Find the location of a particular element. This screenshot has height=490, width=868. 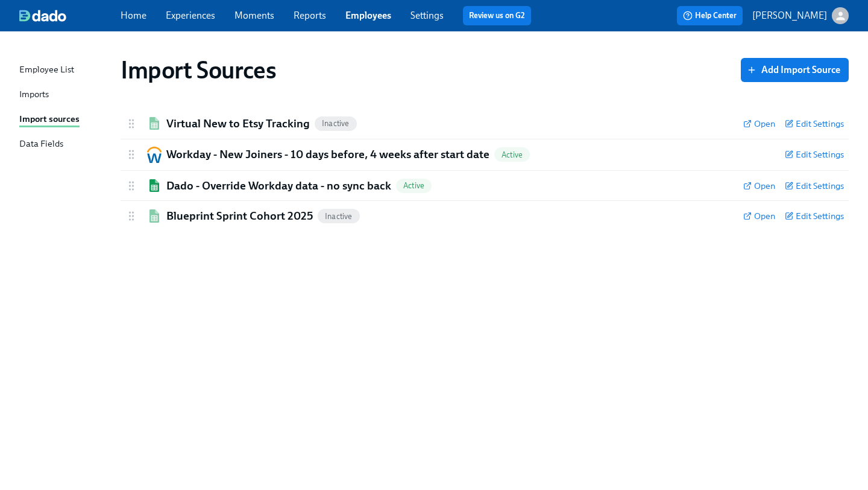

a: Review us on G2 is located at coordinates (496, 16).